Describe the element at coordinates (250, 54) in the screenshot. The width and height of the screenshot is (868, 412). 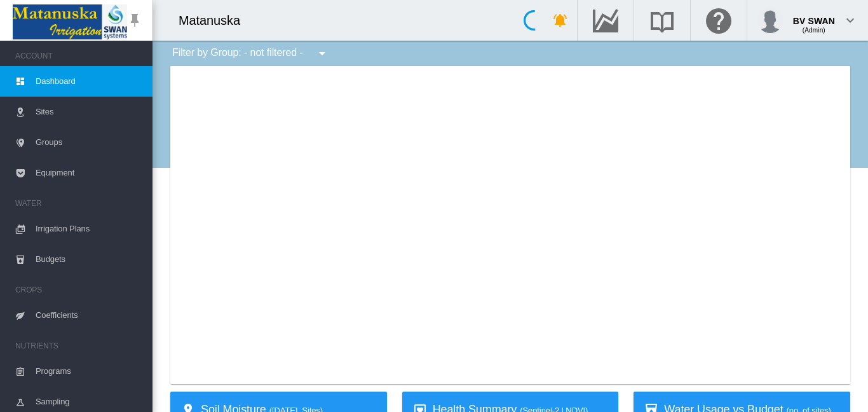
I see `div: Filter by Group: - not filtered -` at that location.